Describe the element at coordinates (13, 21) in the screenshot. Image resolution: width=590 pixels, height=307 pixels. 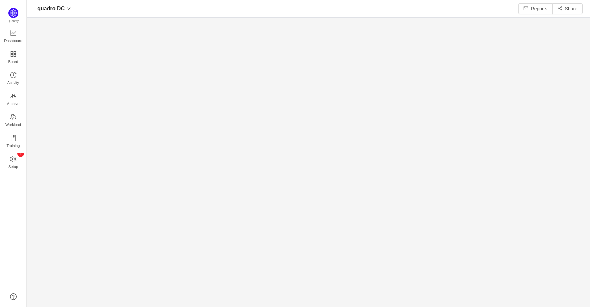
I see `span: Quantify` at that location.